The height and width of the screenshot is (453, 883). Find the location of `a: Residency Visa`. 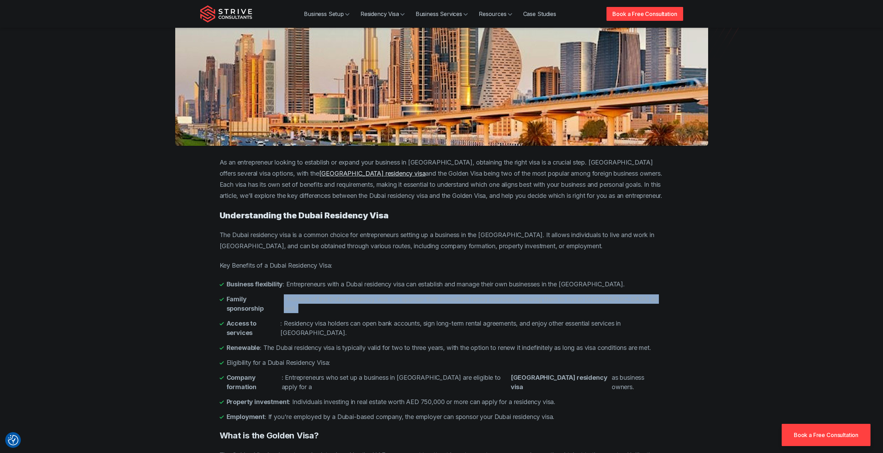

a: Residency Visa is located at coordinates (382, 14).